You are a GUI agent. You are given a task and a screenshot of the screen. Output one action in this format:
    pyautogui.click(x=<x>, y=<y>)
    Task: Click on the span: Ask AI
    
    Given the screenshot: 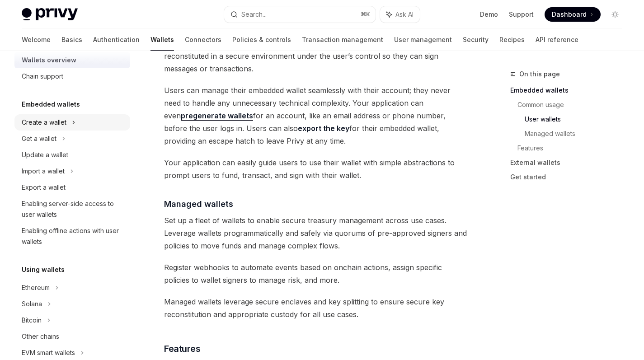 What is the action you would take?
    pyautogui.click(x=405, y=14)
    